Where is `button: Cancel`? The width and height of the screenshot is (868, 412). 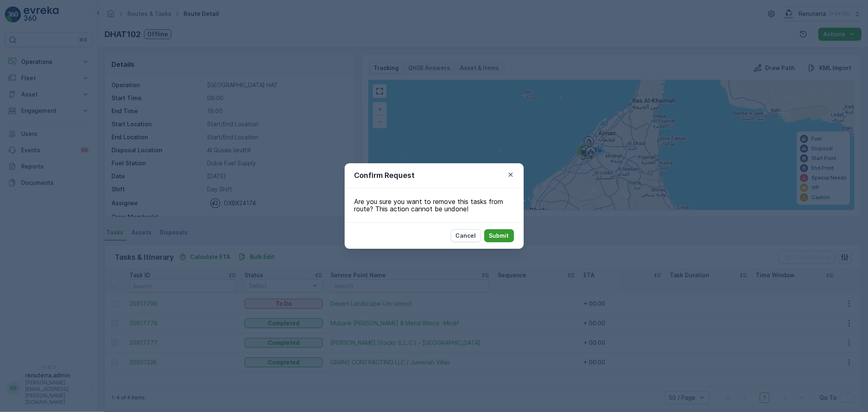 button: Cancel is located at coordinates (466, 236).